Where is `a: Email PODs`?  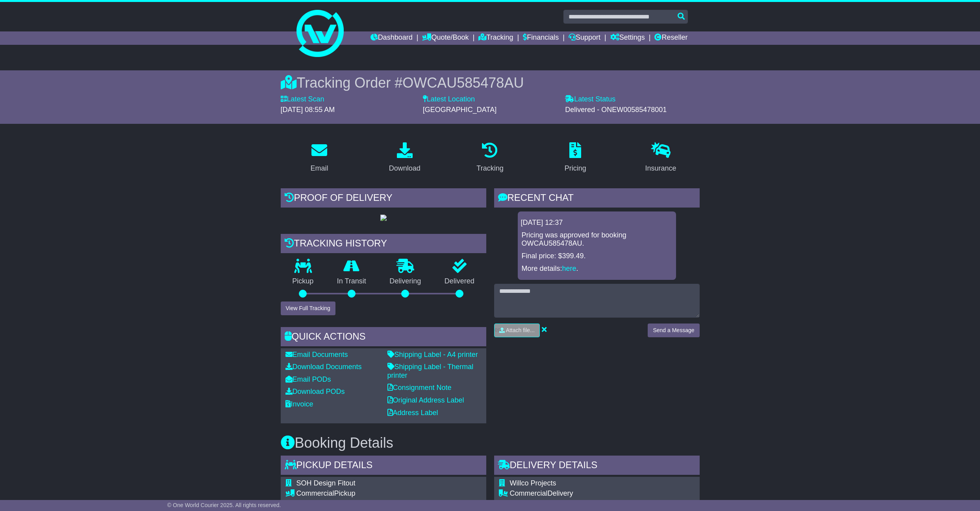 a: Email PODs is located at coordinates (309, 379).